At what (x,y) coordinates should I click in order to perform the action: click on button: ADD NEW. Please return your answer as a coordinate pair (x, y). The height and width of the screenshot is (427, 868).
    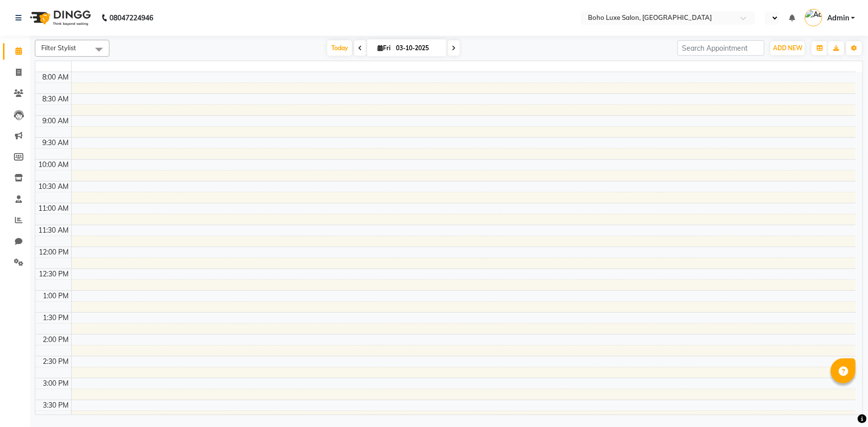
    Looking at the image, I should click on (787, 48).